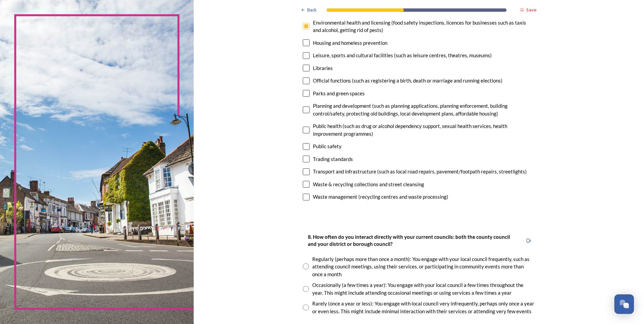 The image size is (644, 324). I want to click on div: Environmental health and licensing (food safety inspections, licences for businesses such as taxi..., so click(424, 26).